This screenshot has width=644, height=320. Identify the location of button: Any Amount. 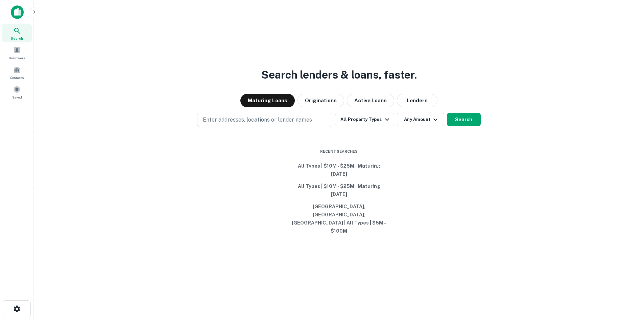
(421, 119).